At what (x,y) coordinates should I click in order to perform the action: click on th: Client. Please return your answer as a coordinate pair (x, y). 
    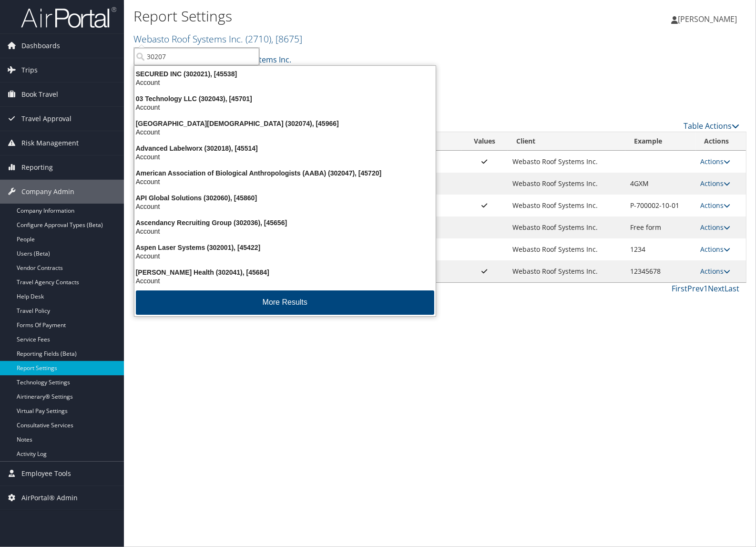
    Looking at the image, I should click on (567, 141).